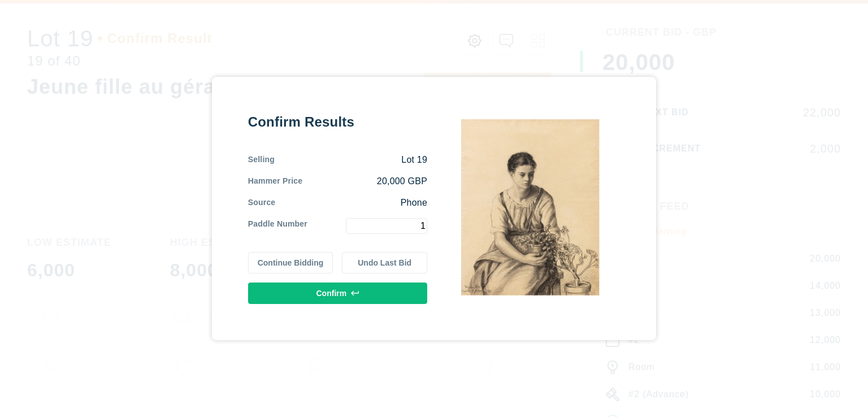  What do you see at coordinates (351, 160) in the screenshot?
I see `div: Lot 19` at bounding box center [351, 160].